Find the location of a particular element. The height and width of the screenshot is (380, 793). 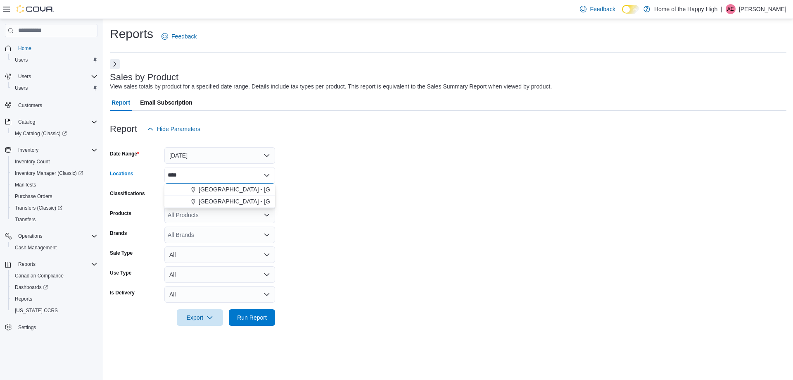

label: Classifications is located at coordinates (127, 193).